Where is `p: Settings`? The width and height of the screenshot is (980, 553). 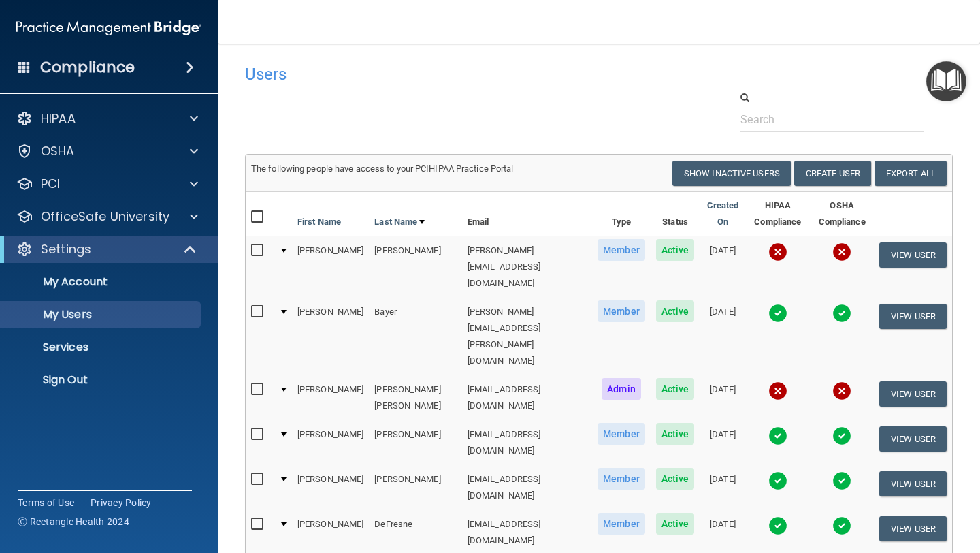
p: Settings is located at coordinates (66, 249).